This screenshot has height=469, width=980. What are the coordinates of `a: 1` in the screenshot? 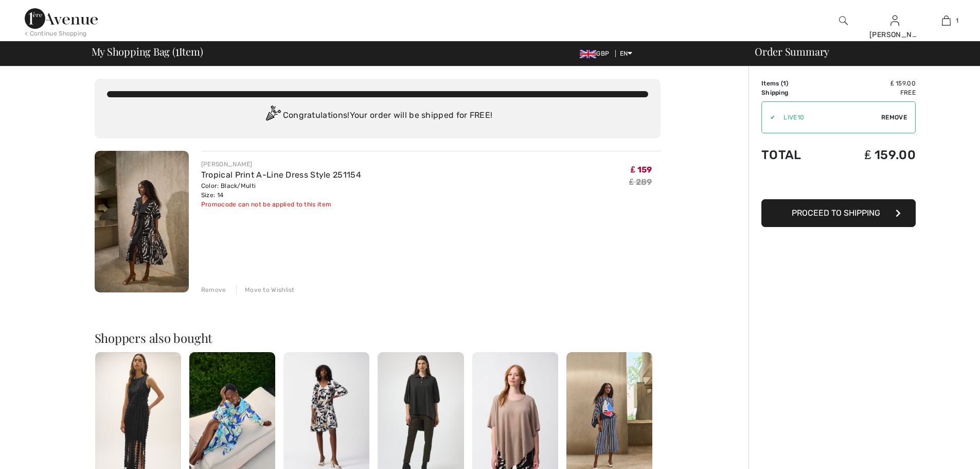 It's located at (946, 20).